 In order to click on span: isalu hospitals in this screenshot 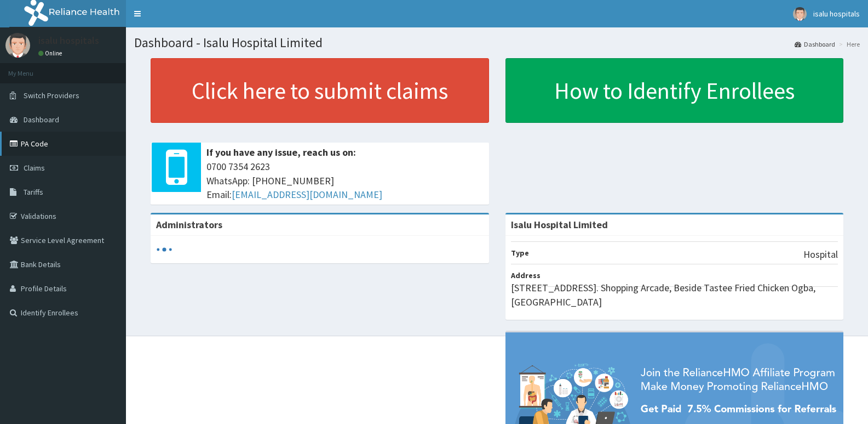, I will do `click(836, 13)`.